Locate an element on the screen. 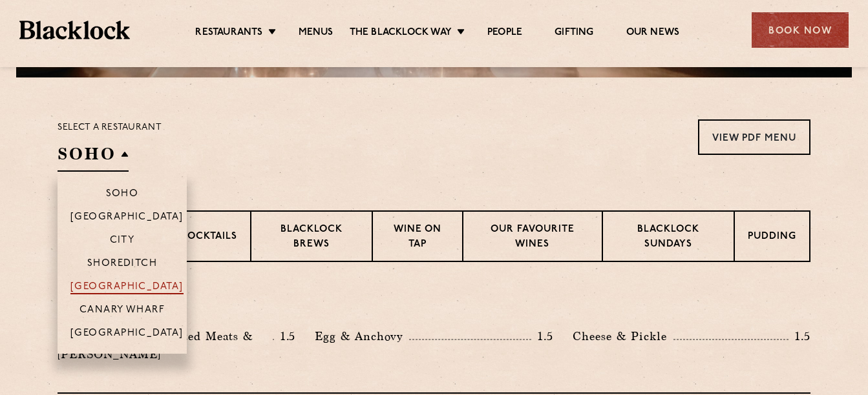 This screenshot has height=395, width=868. p: Cocktails is located at coordinates (209, 238).